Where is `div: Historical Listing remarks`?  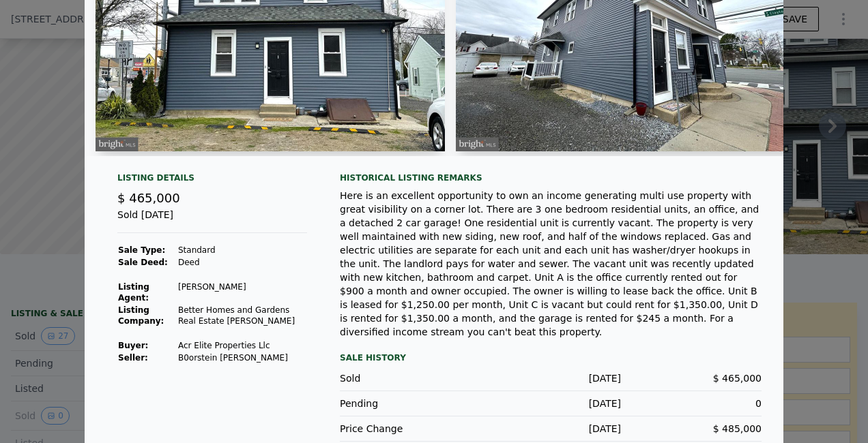
div: Historical Listing remarks is located at coordinates (550, 178).